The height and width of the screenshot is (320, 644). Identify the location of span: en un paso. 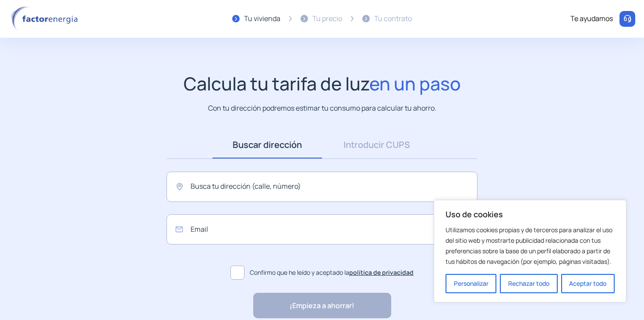
(415, 83).